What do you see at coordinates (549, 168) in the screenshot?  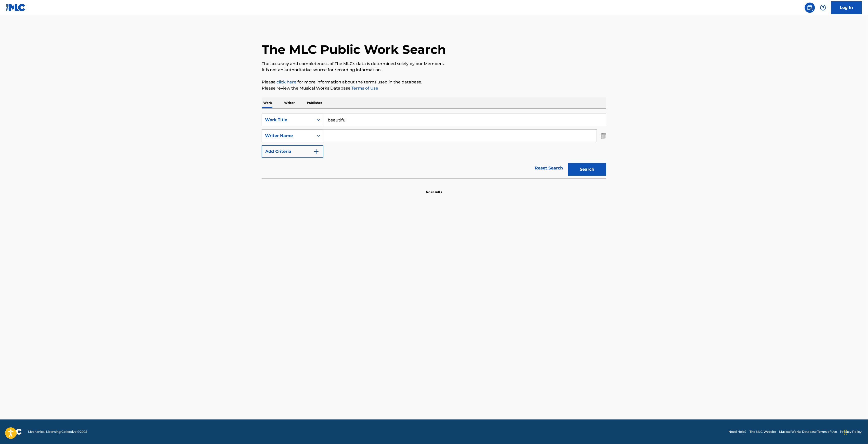 I see `a: Reset Search` at bounding box center [549, 168].